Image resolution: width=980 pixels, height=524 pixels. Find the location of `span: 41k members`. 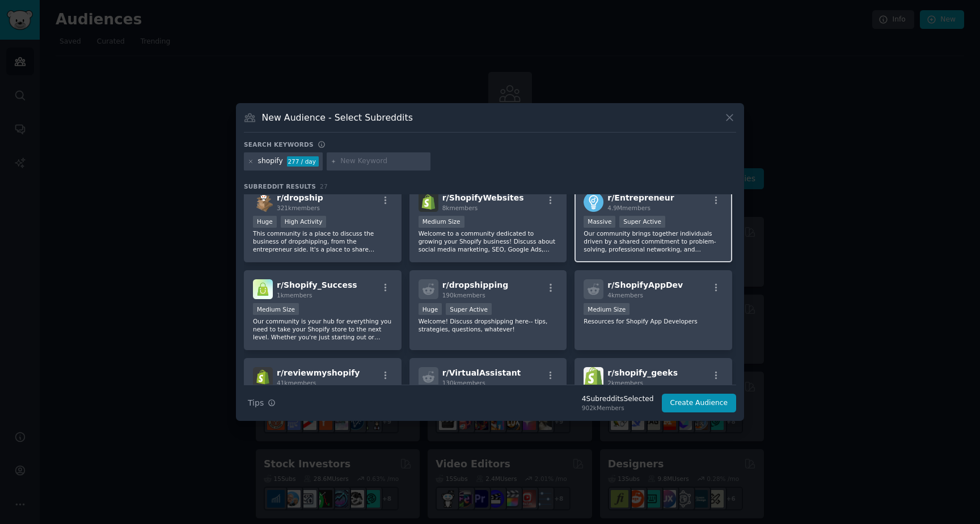

span: 41k members is located at coordinates (296, 383).